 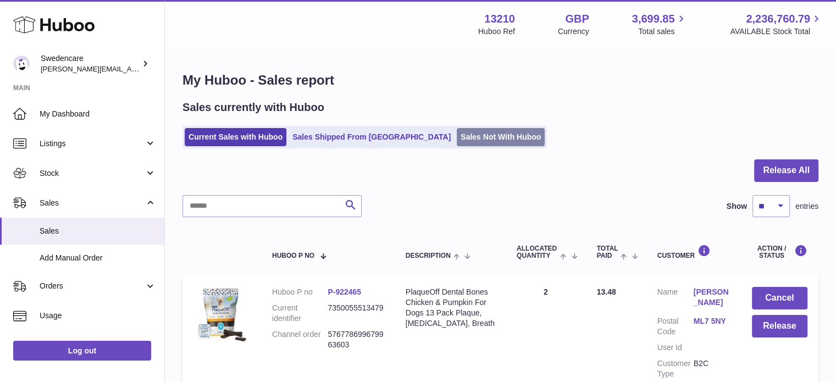 What do you see at coordinates (92, 173) in the screenshot?
I see `span: Stock` at bounding box center [92, 173].